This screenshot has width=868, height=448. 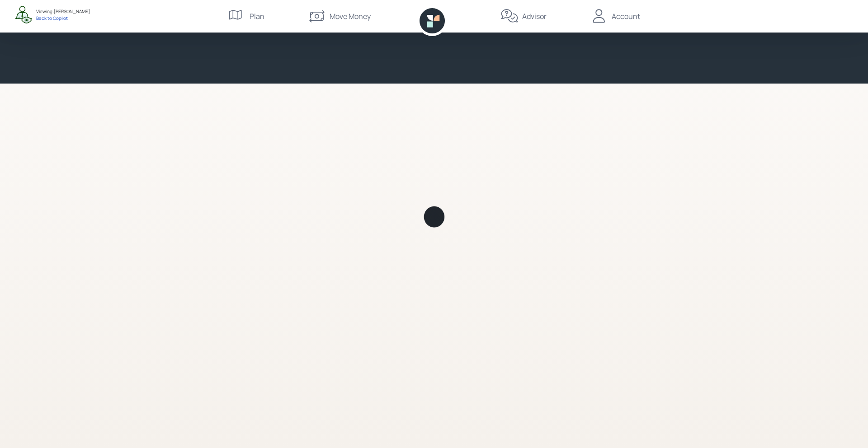 I want to click on div: Back to Copilot, so click(x=63, y=18).